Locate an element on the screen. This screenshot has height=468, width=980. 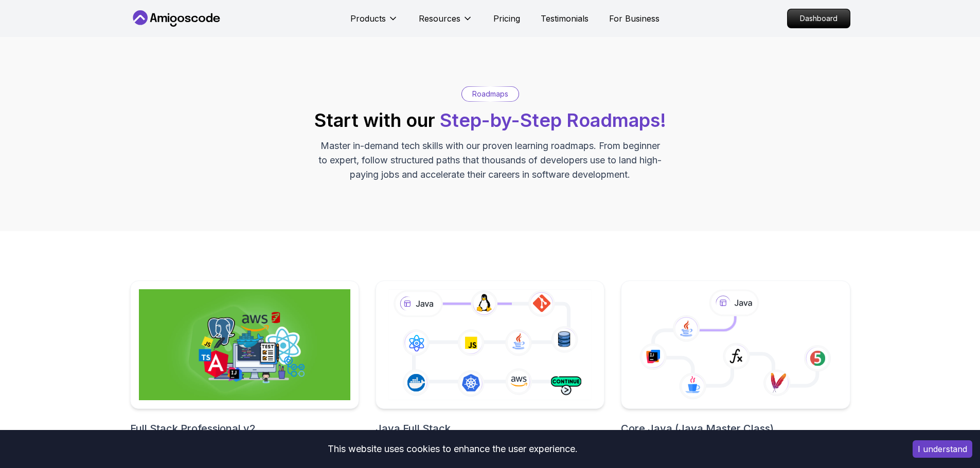
h2: Core Java (Java Master Class) is located at coordinates (735, 429).